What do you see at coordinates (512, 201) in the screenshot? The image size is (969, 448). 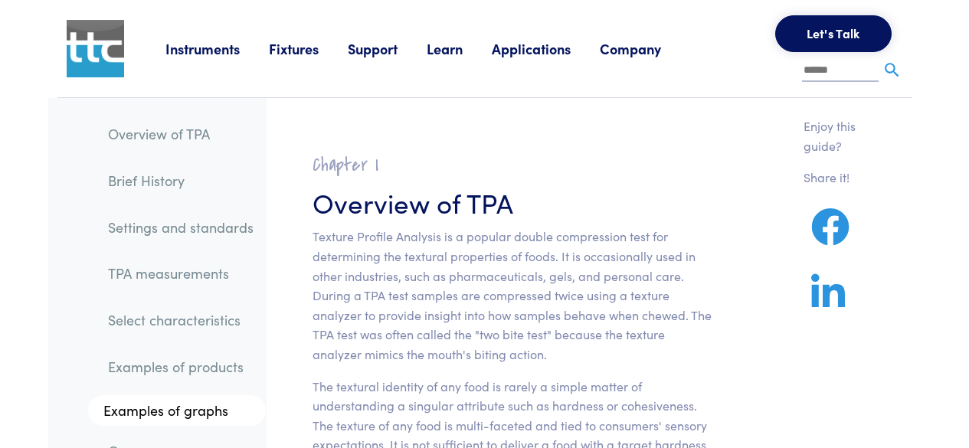 I see `h3: Overview of TPA` at bounding box center [512, 201].